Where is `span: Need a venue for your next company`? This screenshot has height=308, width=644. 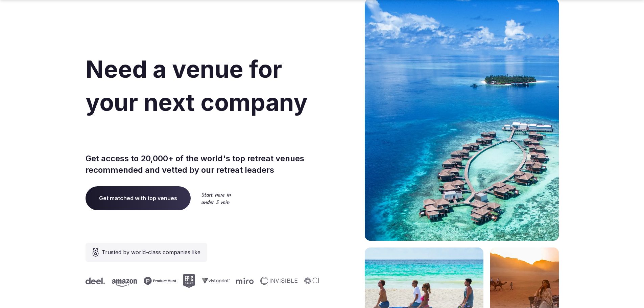
span: Need a venue for your next company is located at coordinates (196, 86).